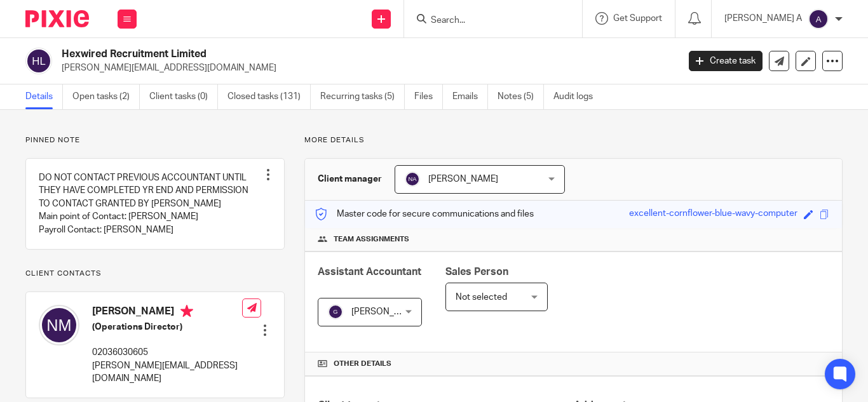 The width and height of the screenshot is (868, 402). I want to click on p: Pinned note, so click(155, 140).